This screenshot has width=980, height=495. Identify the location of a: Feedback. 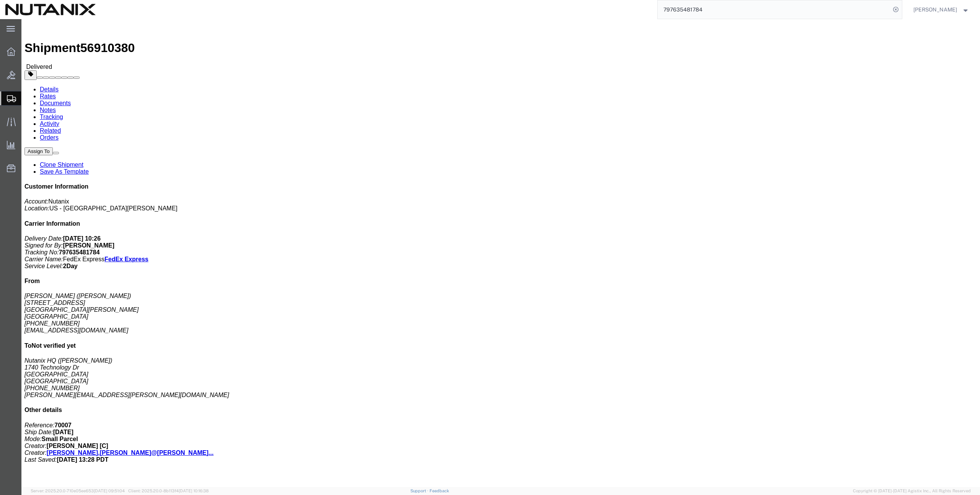
(439, 491).